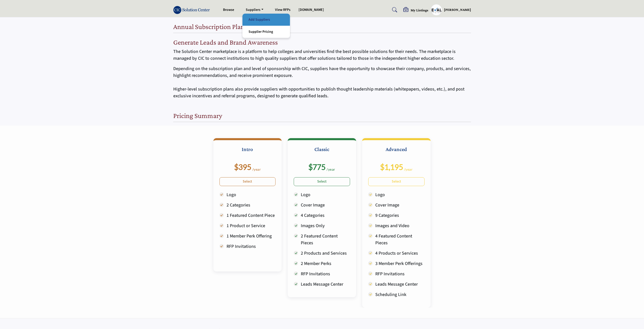 This screenshot has height=329, width=644. I want to click on p: 4 Featured Content Pieces, so click(400, 239).